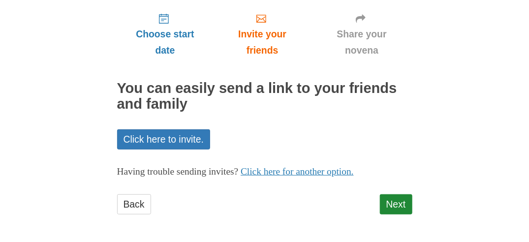 The height and width of the screenshot is (242, 529). What do you see at coordinates (297, 171) in the screenshot?
I see `a: Click here for another option.` at bounding box center [297, 171].